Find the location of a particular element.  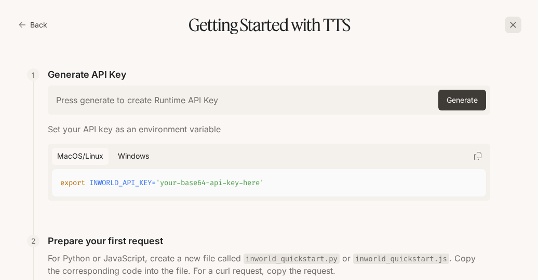

p: Set your API key as an environment variable is located at coordinates (269, 129).